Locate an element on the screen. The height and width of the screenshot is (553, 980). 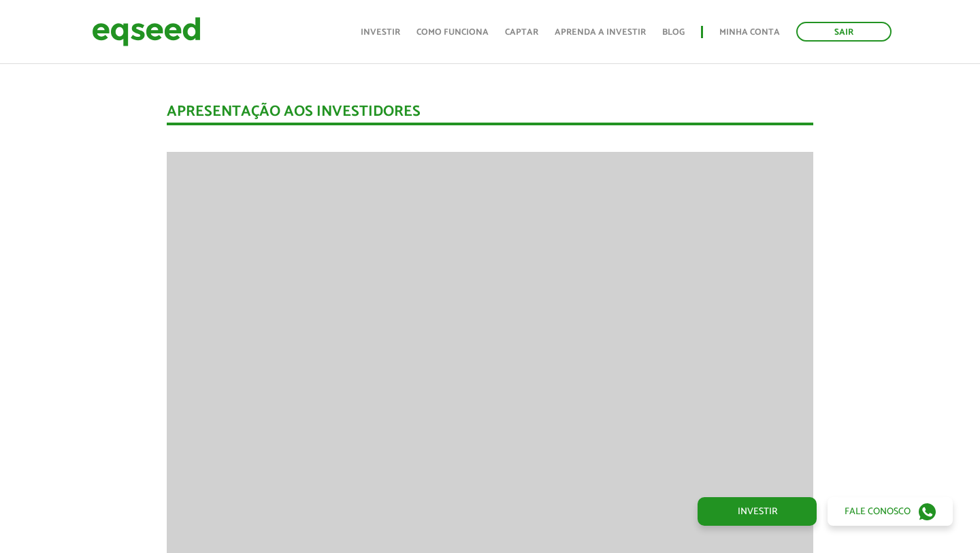
a: Captar is located at coordinates (522, 32).